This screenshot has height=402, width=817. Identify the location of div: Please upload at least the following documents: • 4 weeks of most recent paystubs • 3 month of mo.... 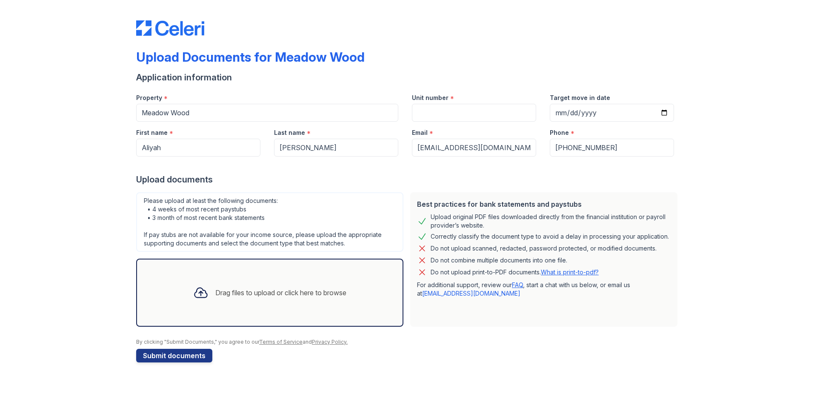
(270, 222).